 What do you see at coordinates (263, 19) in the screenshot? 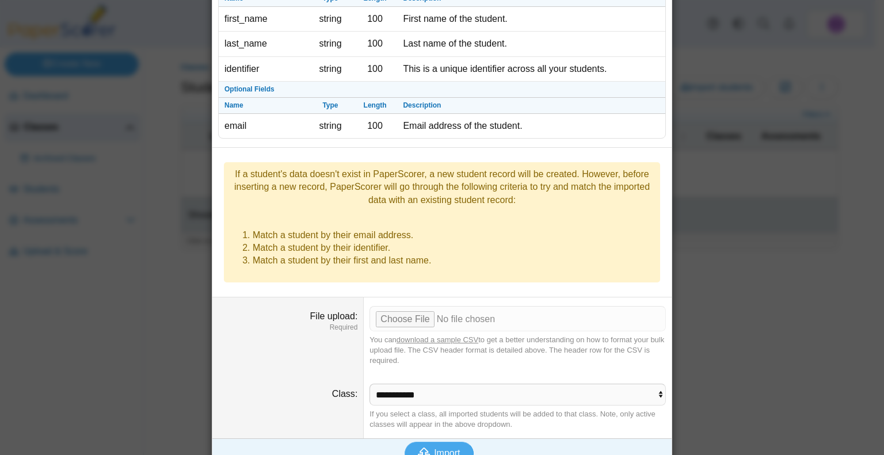
I see `td: first_name` at bounding box center [263, 19].